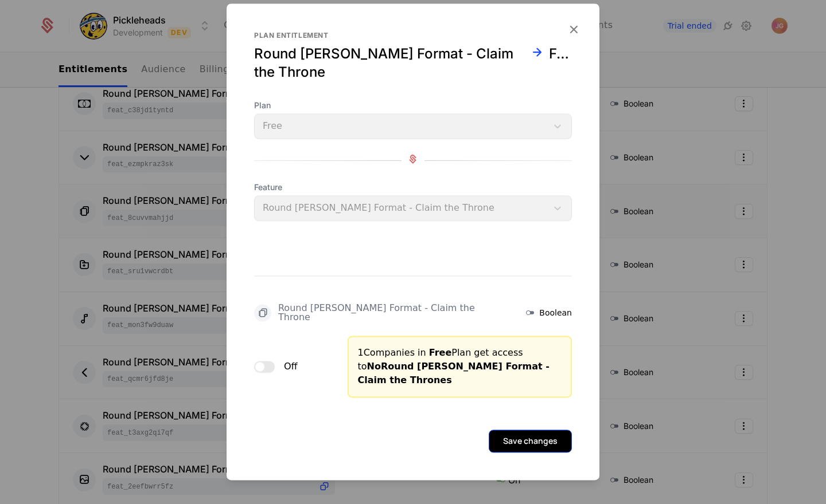 Image resolution: width=826 pixels, height=504 pixels. Describe the element at coordinates (413, 106) in the screenshot. I see `span: Plan` at that location.